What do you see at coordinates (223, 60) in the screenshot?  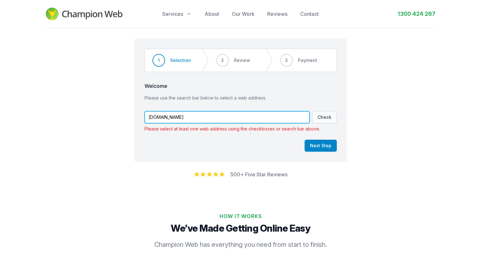 I see `span: 2` at bounding box center [223, 60].